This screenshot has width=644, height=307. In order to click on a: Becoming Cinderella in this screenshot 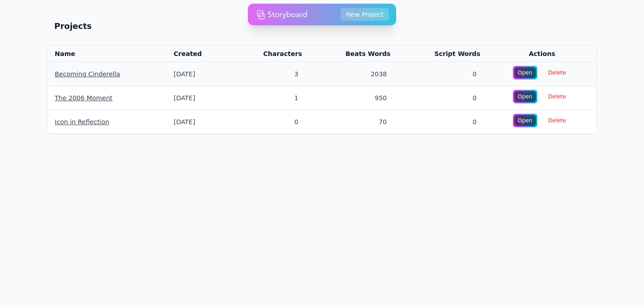, I will do `click(87, 74)`.